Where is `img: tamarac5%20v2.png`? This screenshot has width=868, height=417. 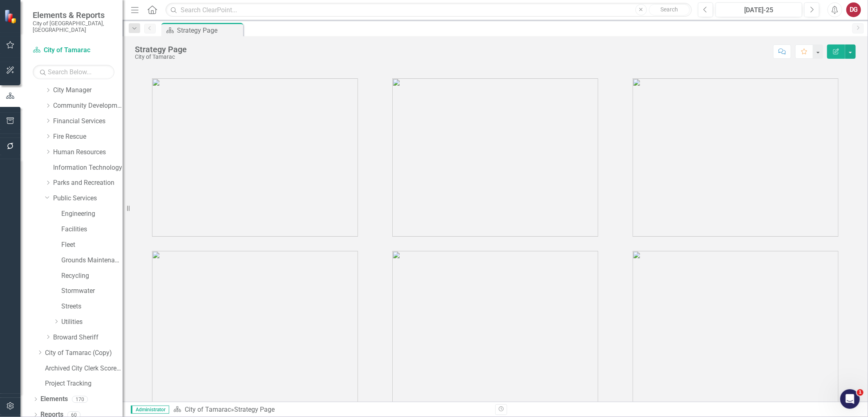
img: tamarac5%20v2.png is located at coordinates (495, 331).